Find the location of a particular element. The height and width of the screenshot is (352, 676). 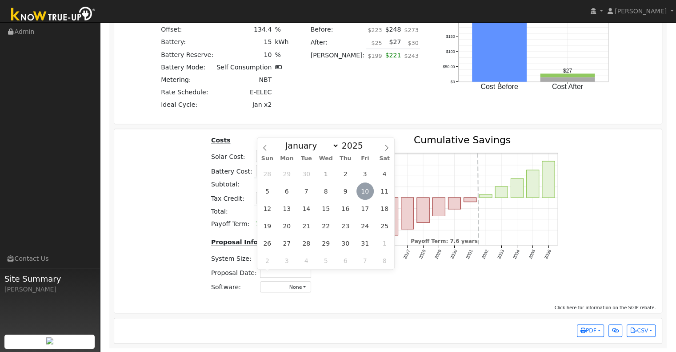

text: $150 is located at coordinates (451, 36).